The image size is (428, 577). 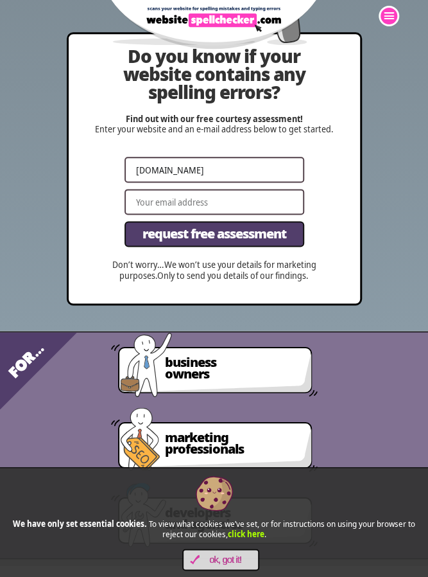 I want to click on p: To view what cookies we’ve set, or for instructions on using your browser to reject our cookies, ., so click(x=214, y=528).